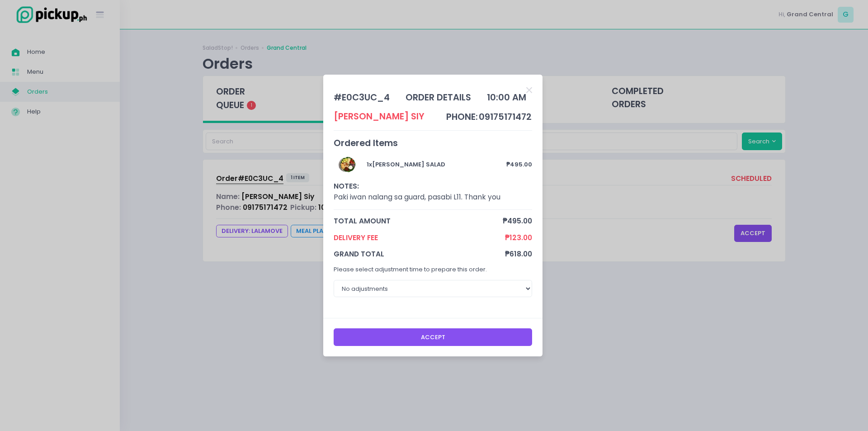 The height and width of the screenshot is (431, 868). I want to click on span: Delivery Fee, so click(419, 237).